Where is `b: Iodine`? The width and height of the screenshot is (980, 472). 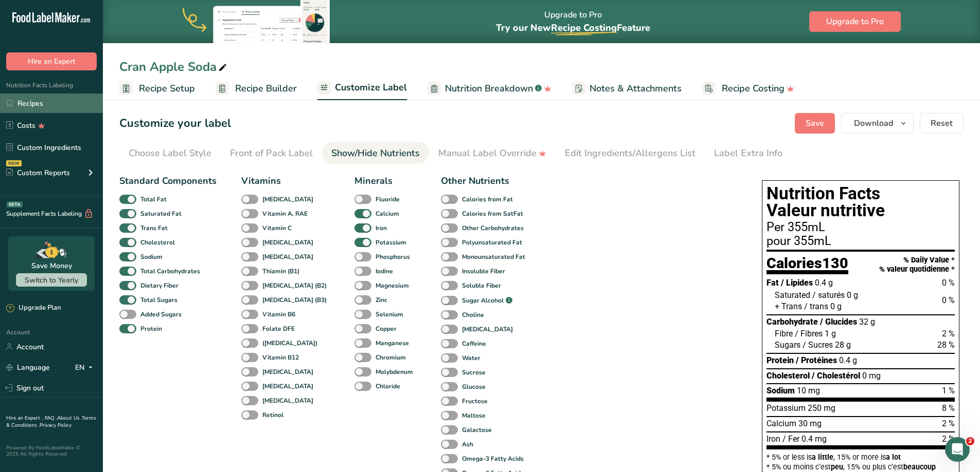 b: Iodine is located at coordinates (384, 272).